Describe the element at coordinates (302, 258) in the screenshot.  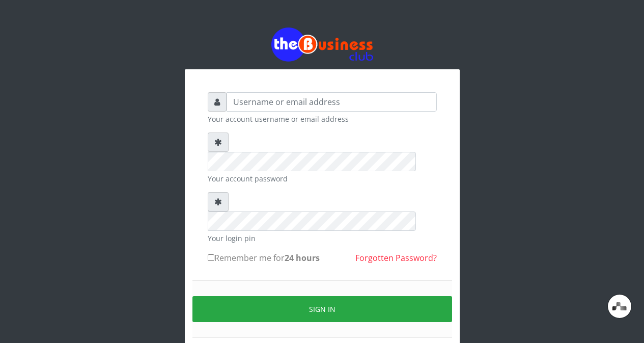
I see `b: 24 hours` at that location.